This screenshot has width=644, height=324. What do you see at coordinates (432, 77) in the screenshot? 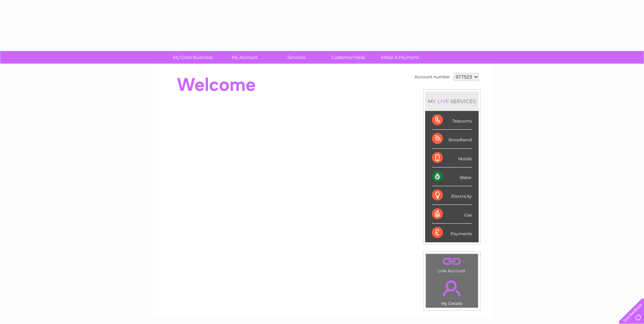
I see `td: Account number` at bounding box center [432, 77].